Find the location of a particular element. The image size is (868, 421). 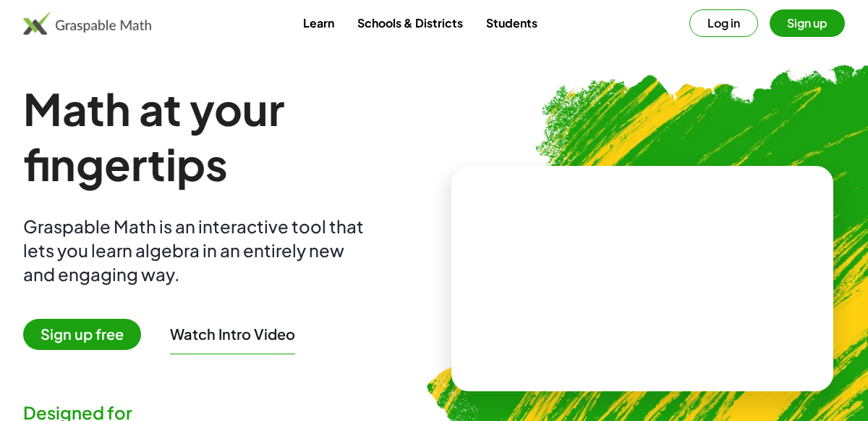

h1: Math at your fingertips is located at coordinates (225, 136).